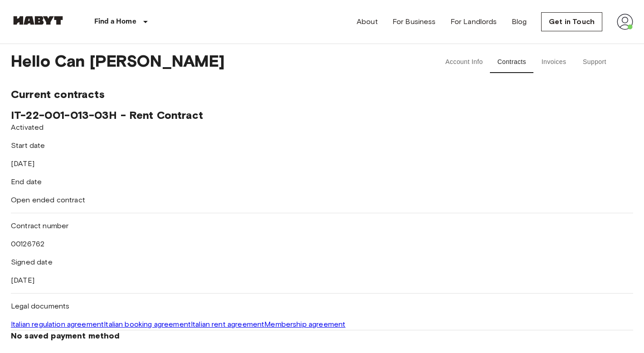 This screenshot has width=644, height=353. Describe the element at coordinates (322, 306) in the screenshot. I see `p: Legal documents` at that location.